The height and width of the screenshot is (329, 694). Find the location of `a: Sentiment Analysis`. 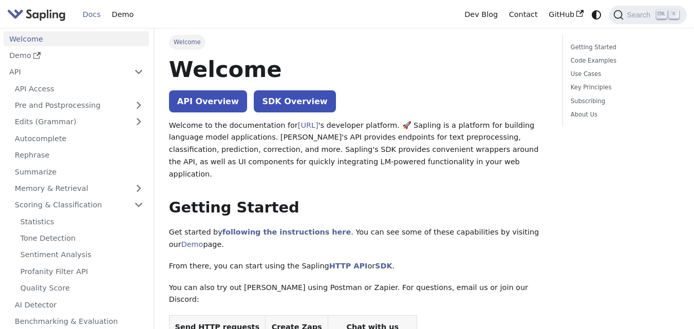

a: Sentiment Analysis is located at coordinates (82, 255).